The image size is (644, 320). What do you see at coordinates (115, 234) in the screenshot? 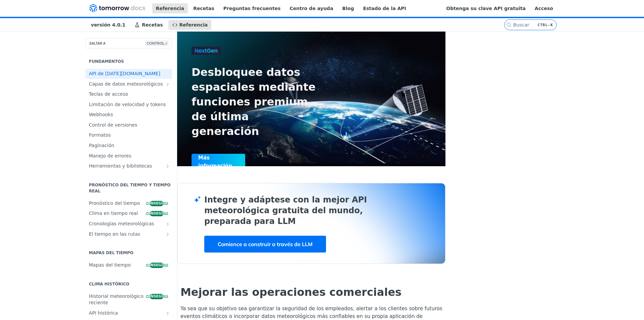
I see `font: El tiempo en las rutas` at bounding box center [115, 234].